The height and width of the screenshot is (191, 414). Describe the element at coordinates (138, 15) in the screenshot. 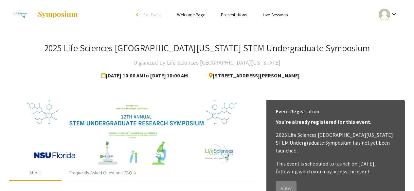

I see `div: arrow_back_ios` at that location.